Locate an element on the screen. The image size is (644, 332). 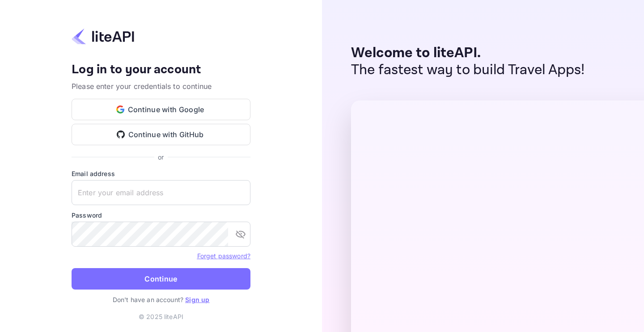
p: Welcome to liteAPI. is located at coordinates (468, 53).